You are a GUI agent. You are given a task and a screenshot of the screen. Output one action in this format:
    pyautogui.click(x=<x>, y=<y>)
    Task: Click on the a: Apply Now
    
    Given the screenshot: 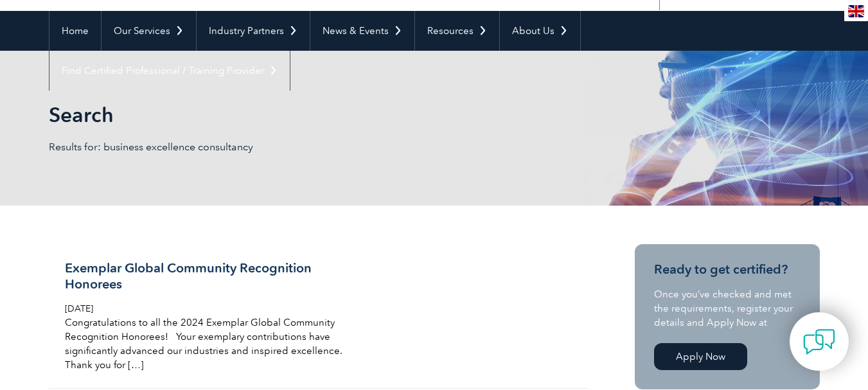 What is the action you would take?
    pyautogui.click(x=700, y=356)
    